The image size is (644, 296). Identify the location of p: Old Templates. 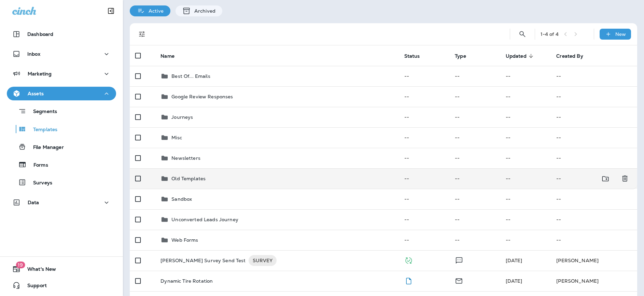
(188, 179).